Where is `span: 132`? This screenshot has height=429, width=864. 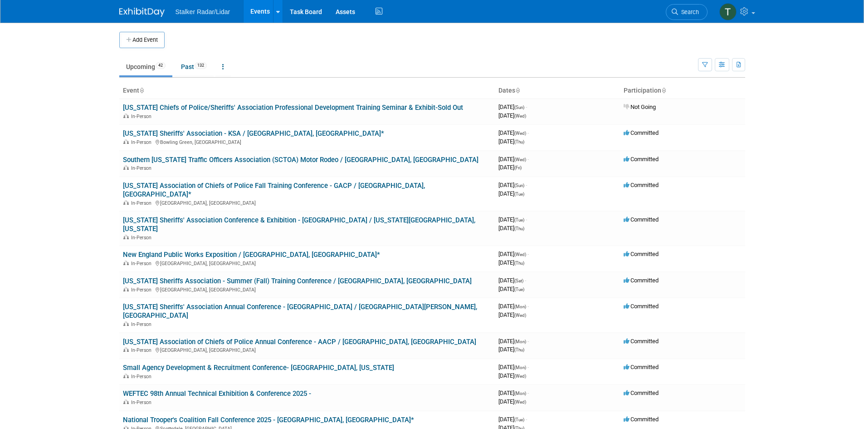 span: 132 is located at coordinates (201, 65).